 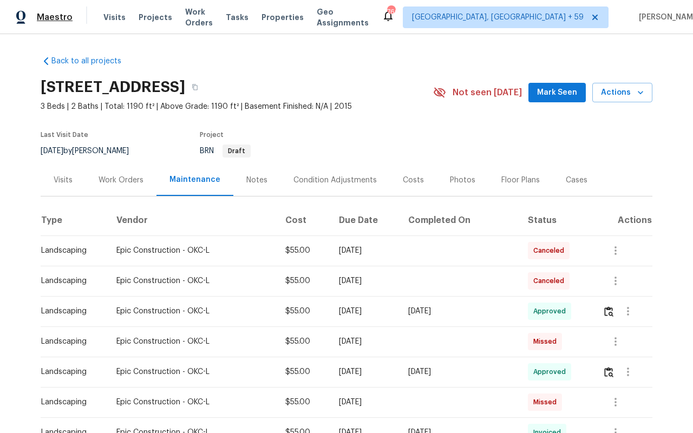 I want to click on th: Completed On, so click(x=459, y=220).